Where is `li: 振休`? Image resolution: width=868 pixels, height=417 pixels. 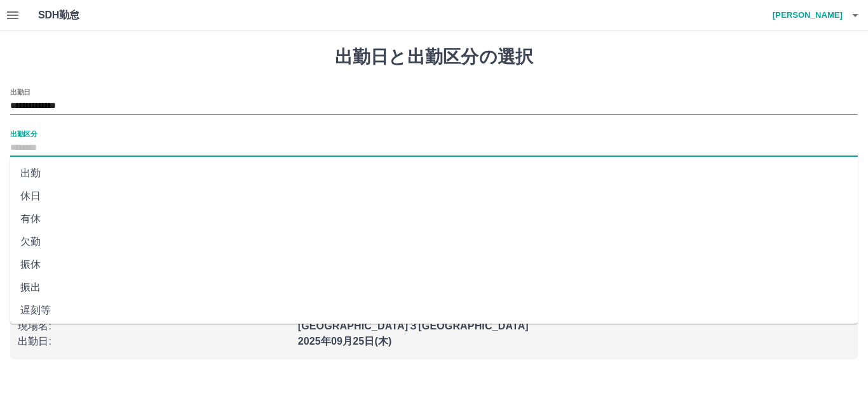
li: 振休 is located at coordinates (434, 264).